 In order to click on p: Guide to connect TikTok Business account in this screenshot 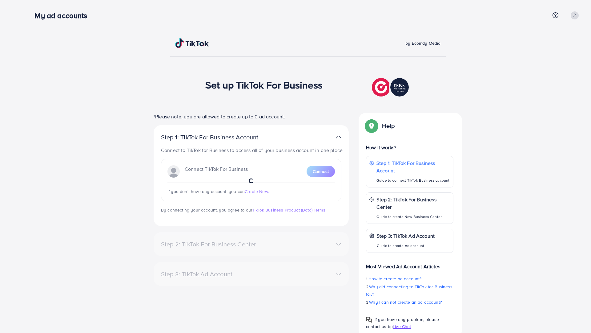, I will do `click(413, 180)`.